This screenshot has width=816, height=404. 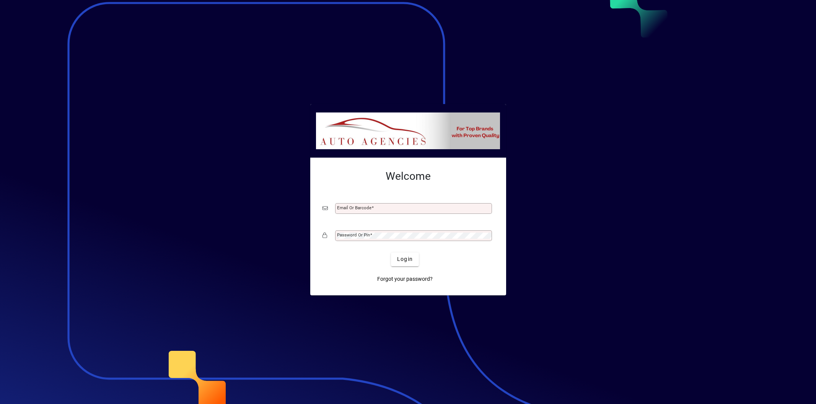 What do you see at coordinates (405, 279) in the screenshot?
I see `a: Forgot your password?` at bounding box center [405, 279].